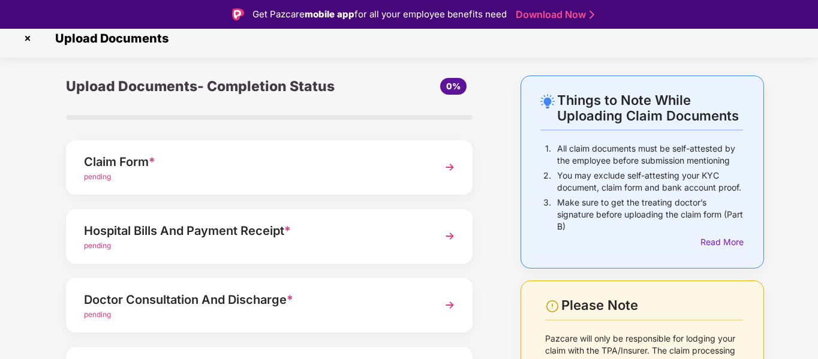 The width and height of the screenshot is (818, 359). I want to click on img: svg+xml;base64,PHN2ZyBpZD0iQ3Jvc3MtMzJ4MzIiIHhtbG5zPSJodHRwOi8vd3d3LnczLm9yZy8yMDAwL3N2ZyIgd2lkdG..., so click(28, 38).